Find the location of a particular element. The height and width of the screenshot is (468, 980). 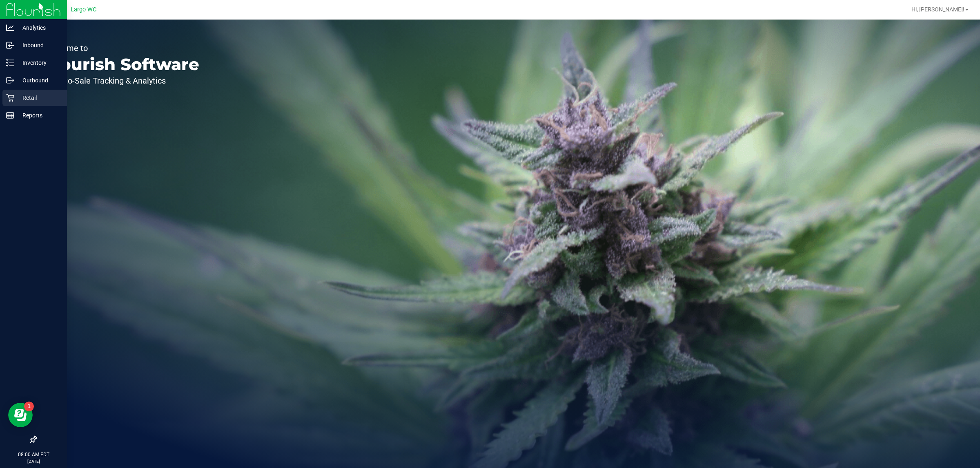

p: Outbound is located at coordinates (39, 80).